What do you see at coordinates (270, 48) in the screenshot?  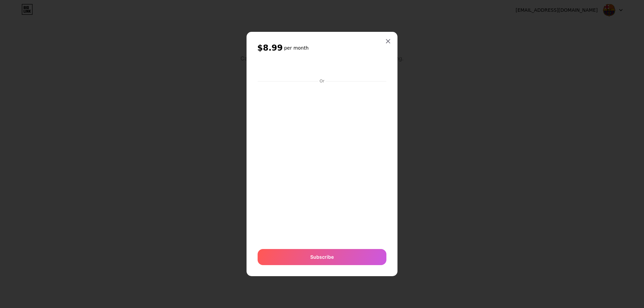 I see `span: $8.99` at bounding box center [270, 48].